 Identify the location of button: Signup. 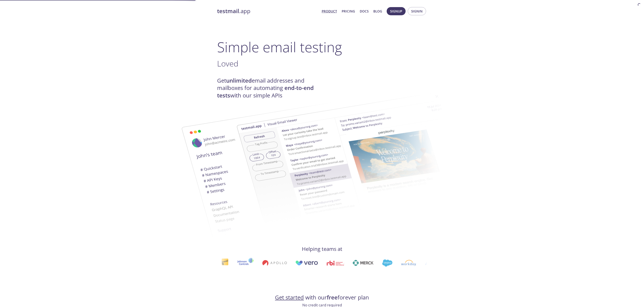
(396, 11).